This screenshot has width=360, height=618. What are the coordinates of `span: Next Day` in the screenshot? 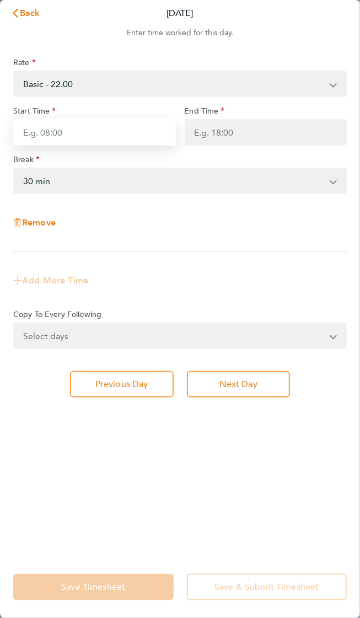 It's located at (238, 384).